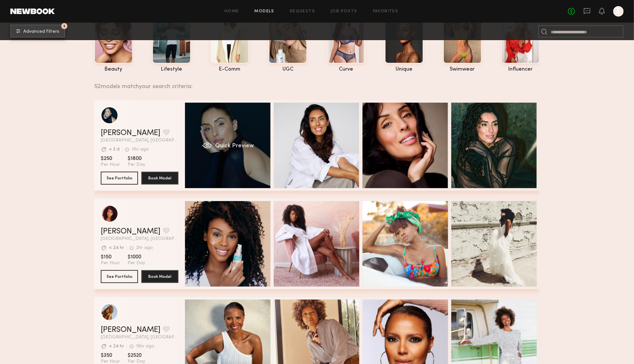 Image resolution: width=634 pixels, height=364 pixels. What do you see at coordinates (520, 70) in the screenshot?
I see `div: influencer` at bounding box center [520, 70].